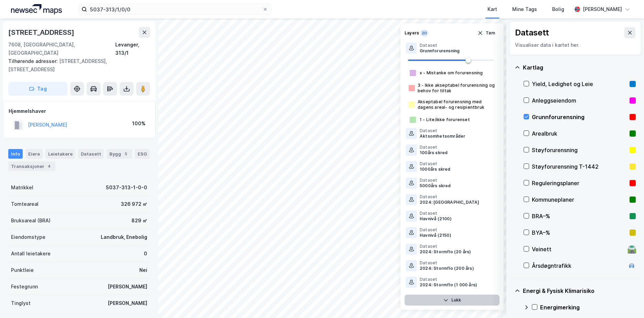 This screenshot has height=318, width=644. Describe the element at coordinates (578, 266) in the screenshot. I see `div: Årsdøgntrafikk` at that location.